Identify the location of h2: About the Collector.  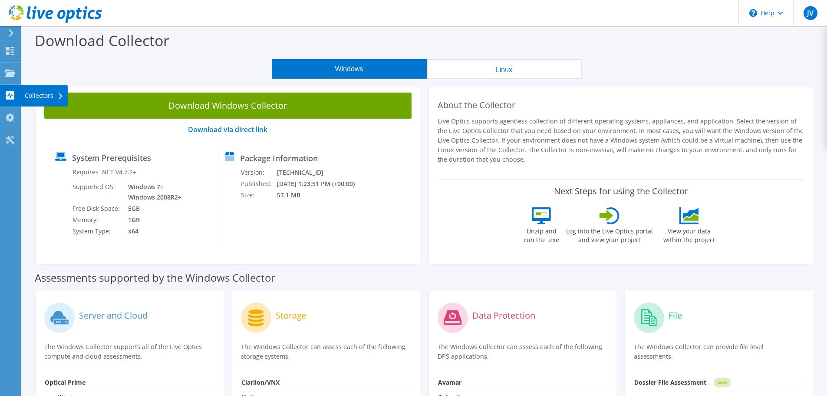
(621, 105).